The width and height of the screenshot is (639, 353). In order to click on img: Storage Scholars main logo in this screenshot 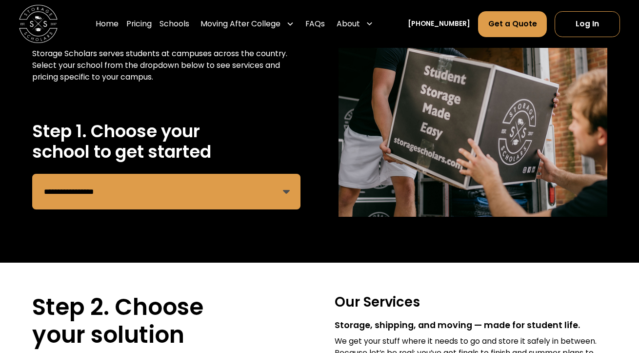, I will do `click(38, 24)`.